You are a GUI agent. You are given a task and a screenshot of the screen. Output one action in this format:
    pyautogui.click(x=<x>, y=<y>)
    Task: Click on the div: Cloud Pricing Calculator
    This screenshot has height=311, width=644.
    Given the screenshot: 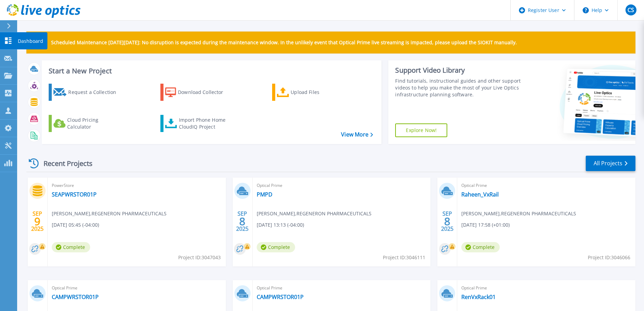 What is the action you would take?
    pyautogui.click(x=94, y=124)
    